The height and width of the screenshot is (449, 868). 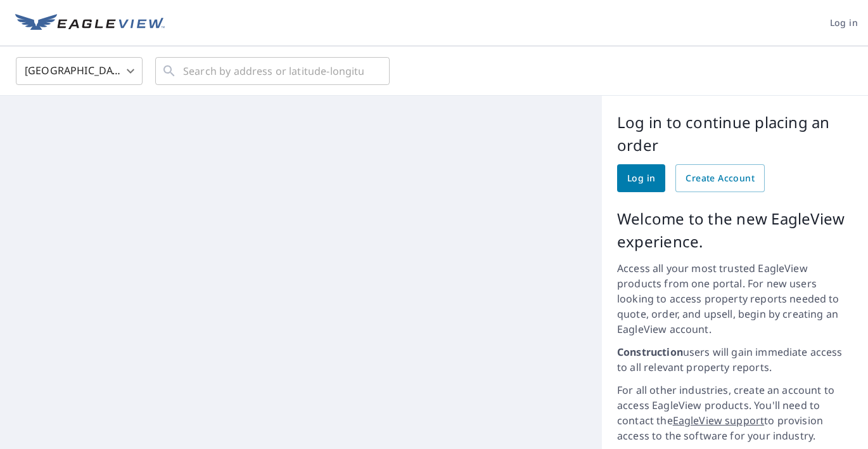 I want to click on span: Create Account, so click(x=720, y=178).